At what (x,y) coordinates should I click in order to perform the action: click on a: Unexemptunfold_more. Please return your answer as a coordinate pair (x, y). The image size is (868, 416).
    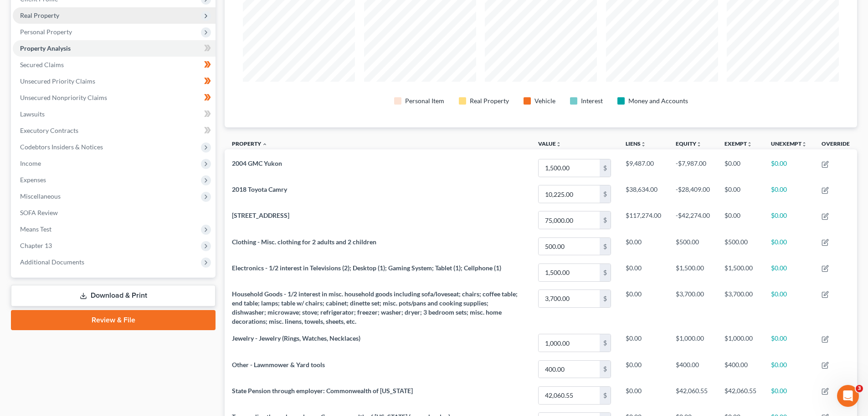
    Looking at the image, I should click on (789, 144).